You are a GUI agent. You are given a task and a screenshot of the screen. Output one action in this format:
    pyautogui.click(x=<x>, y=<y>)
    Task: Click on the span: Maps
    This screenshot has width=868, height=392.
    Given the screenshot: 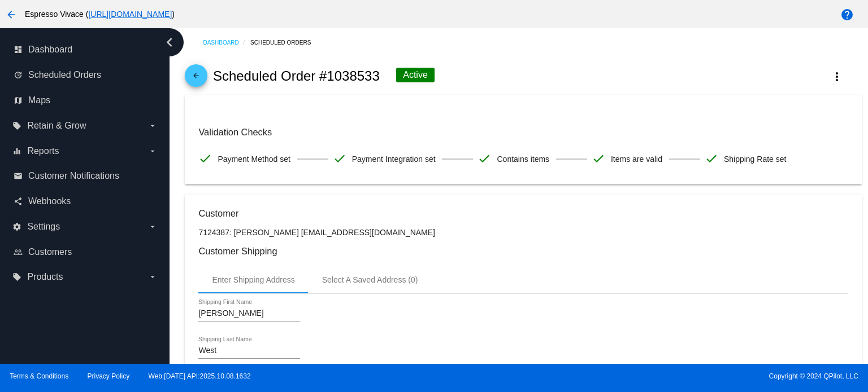 What is the action you would take?
    pyautogui.click(x=39, y=100)
    